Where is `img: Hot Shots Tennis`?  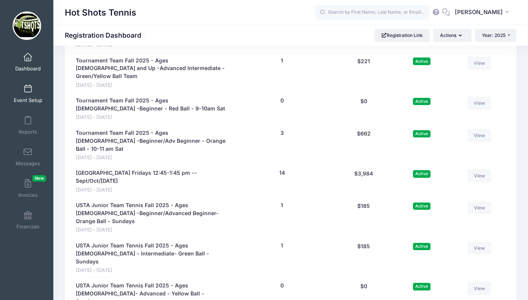
img: Hot Shots Tennis is located at coordinates (27, 26).